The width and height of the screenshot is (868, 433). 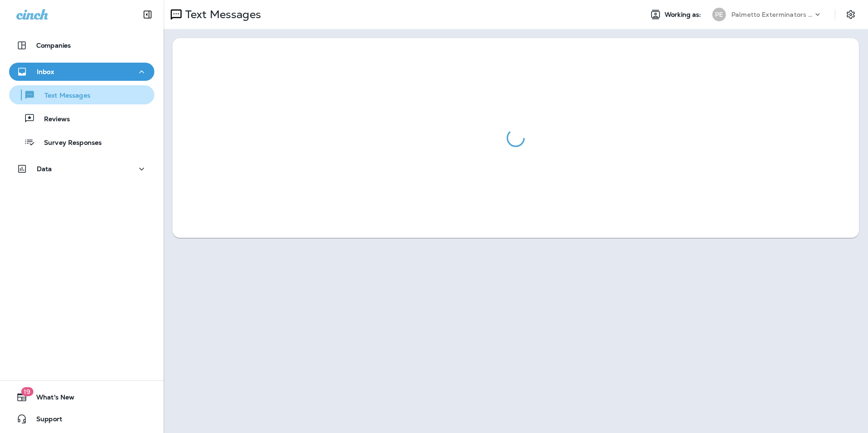 What do you see at coordinates (45, 169) in the screenshot?
I see `p: Data` at bounding box center [45, 169].